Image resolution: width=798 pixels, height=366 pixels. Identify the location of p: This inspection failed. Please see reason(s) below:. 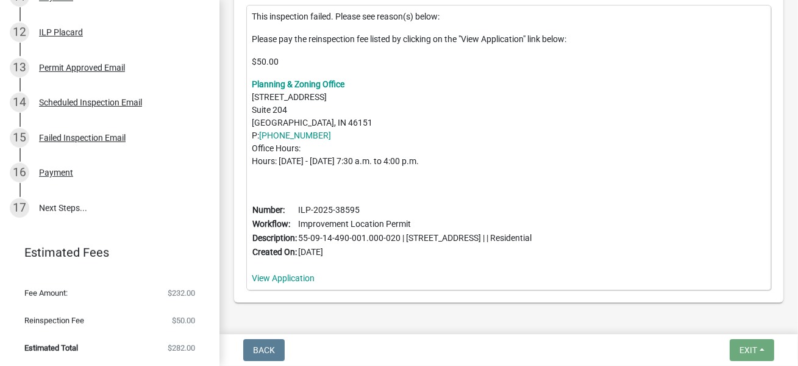
(509, 16).